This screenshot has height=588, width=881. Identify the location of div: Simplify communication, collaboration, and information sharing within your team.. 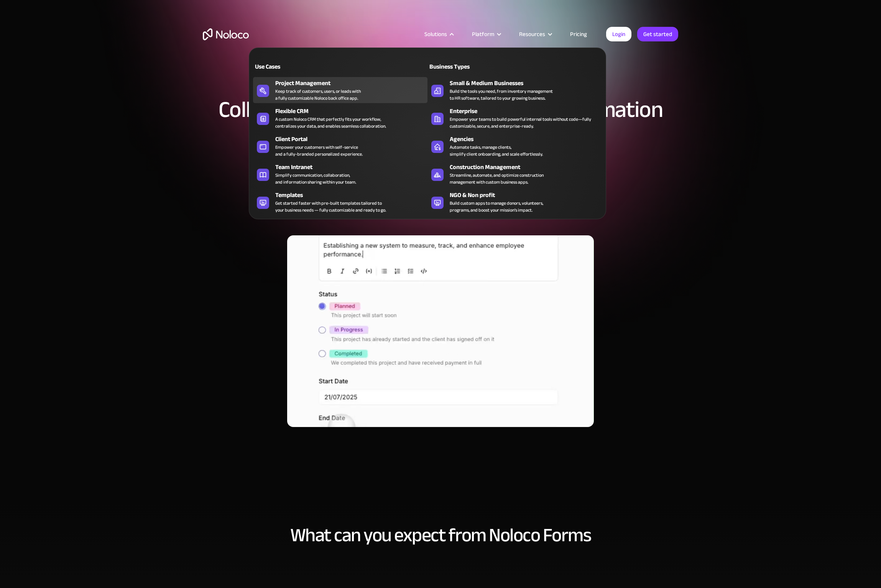
(315, 178).